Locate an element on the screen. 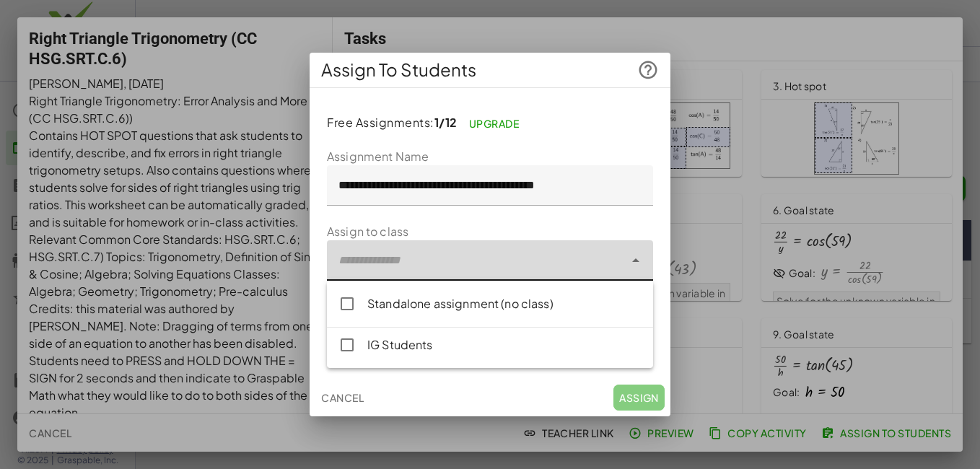 The height and width of the screenshot is (469, 980). span: Cancel is located at coordinates (342, 397).